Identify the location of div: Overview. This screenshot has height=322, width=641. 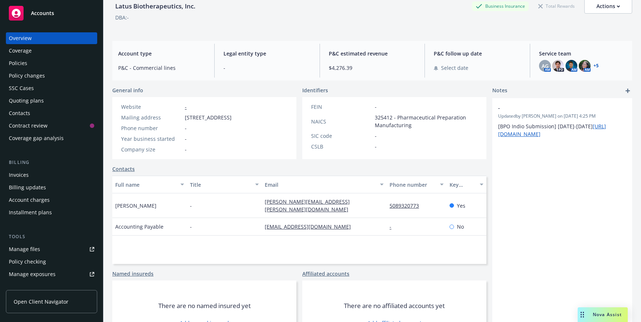
(20, 38).